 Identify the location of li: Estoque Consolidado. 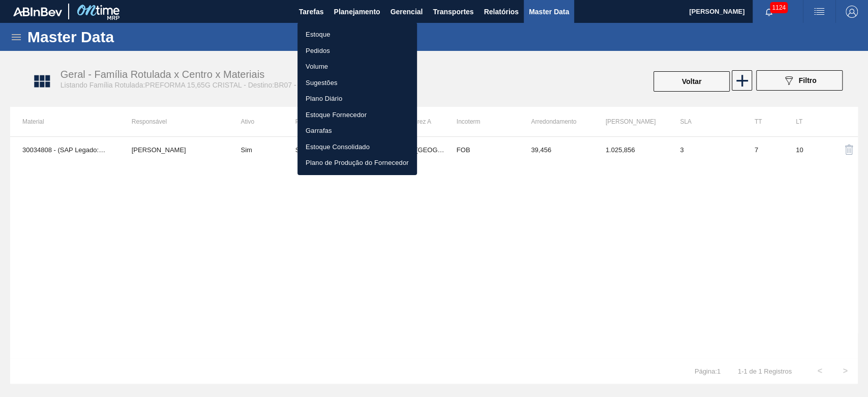
(357, 147).